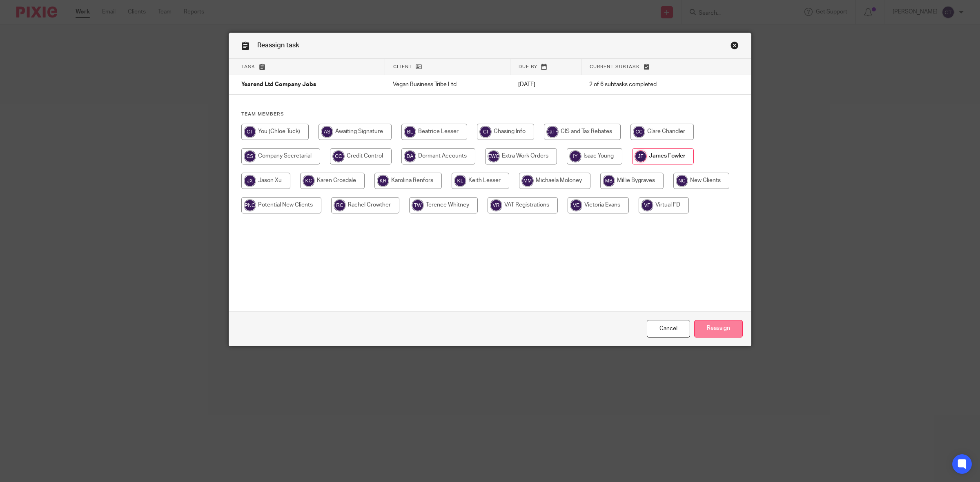  I want to click on span: Yearend Ltd Company Jobs, so click(278, 85).